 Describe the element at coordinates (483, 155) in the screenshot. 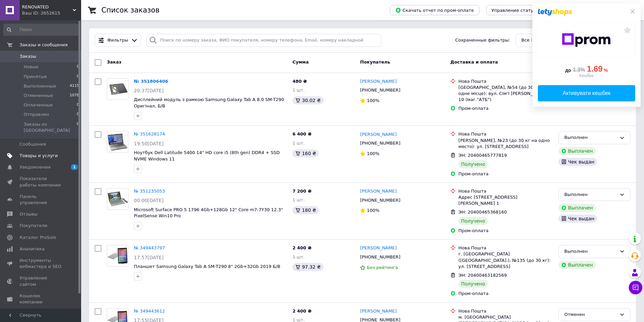

I see `span: ЭН: 20400465777819` at that location.